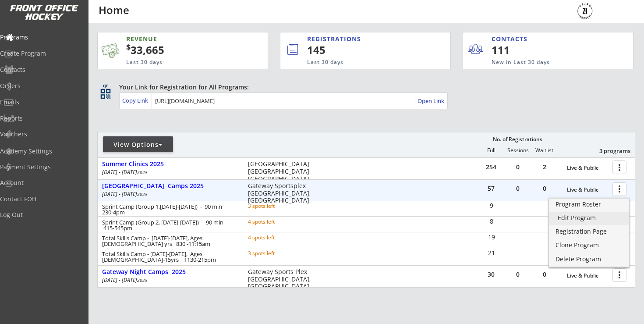 This screenshot has height=324, width=644. Describe the element at coordinates (518, 50) in the screenshot. I see `div: 111` at that location.